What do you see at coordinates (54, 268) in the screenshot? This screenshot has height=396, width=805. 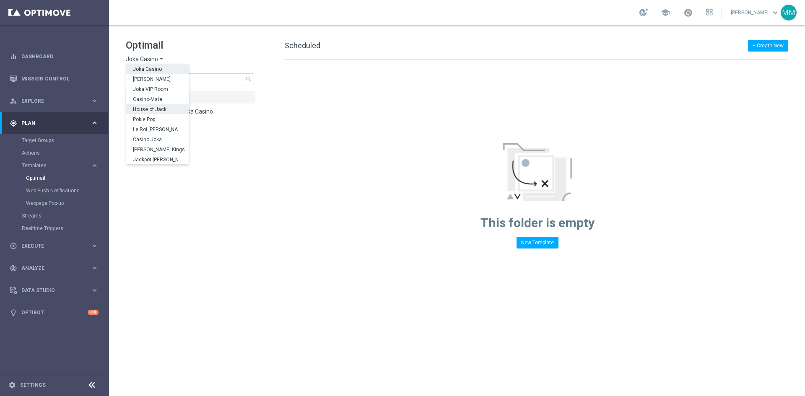 I see `div: track_changes Analyze keyboard_arrow_right` at bounding box center [54, 268].